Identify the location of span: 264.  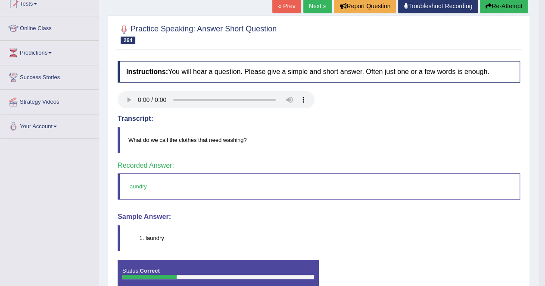
(128, 40).